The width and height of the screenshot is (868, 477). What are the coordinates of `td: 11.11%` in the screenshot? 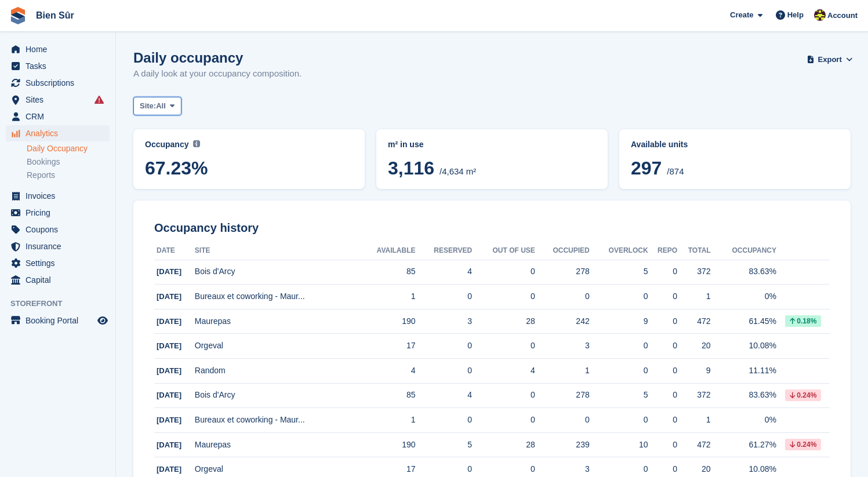 It's located at (743, 371).